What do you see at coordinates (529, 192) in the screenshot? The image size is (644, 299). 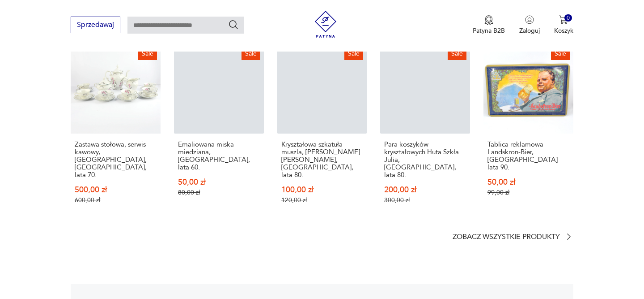 I see `p: 99,00 zł` at bounding box center [529, 192].